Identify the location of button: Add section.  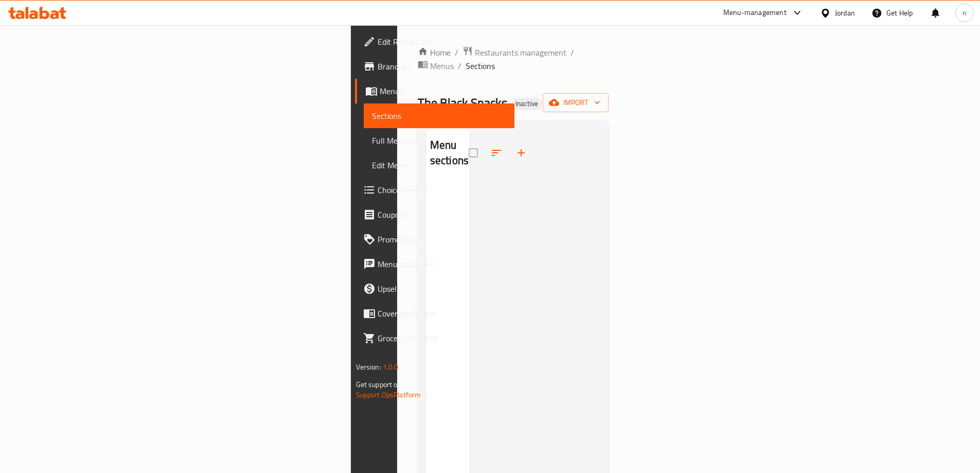
(521, 153).